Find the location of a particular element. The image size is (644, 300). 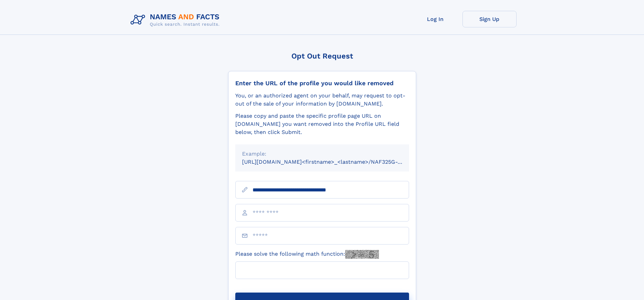

div: Opt Out Request is located at coordinates (322, 56).